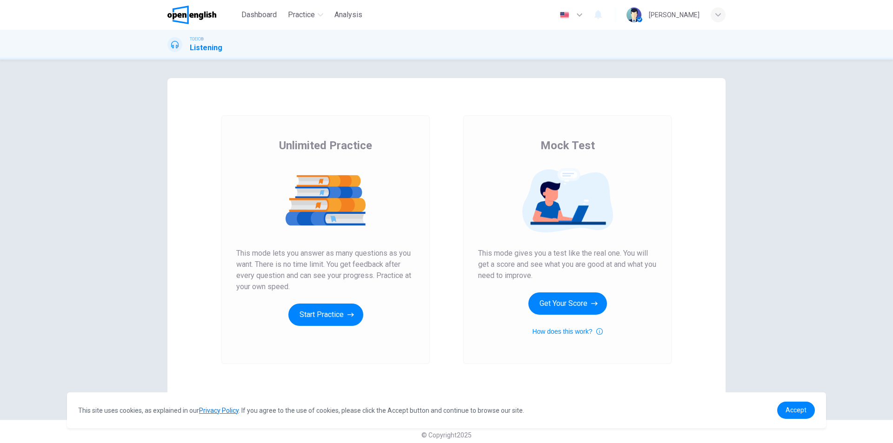 The height and width of the screenshot is (443, 893). Describe the element at coordinates (326, 315) in the screenshot. I see `button: Start Practice` at that location.